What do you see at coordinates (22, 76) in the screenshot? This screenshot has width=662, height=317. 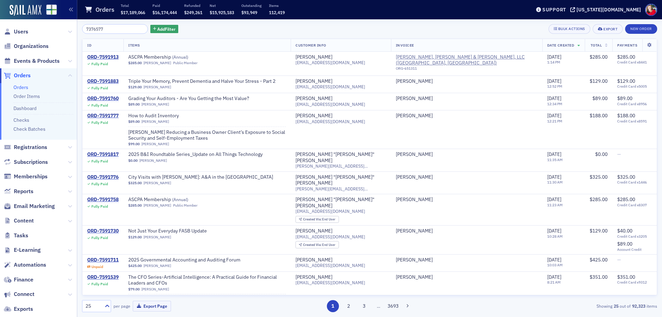 I see `span: Orders` at bounding box center [22, 76].